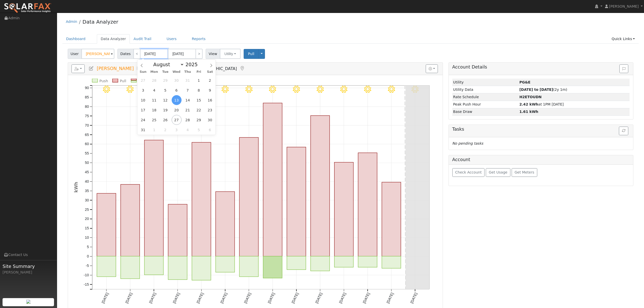  What do you see at coordinates (91, 68) in the screenshot?
I see `a: Edit User (36274)` at bounding box center [91, 68].